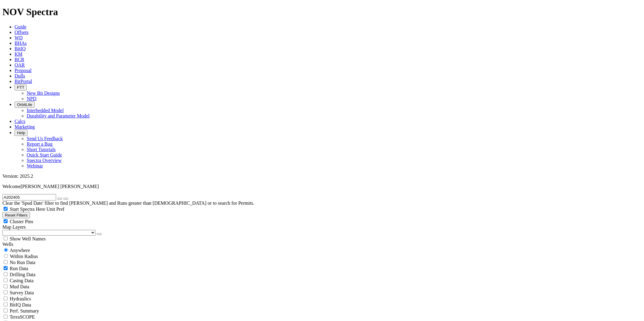  I want to click on span: Marketing, so click(25, 126).